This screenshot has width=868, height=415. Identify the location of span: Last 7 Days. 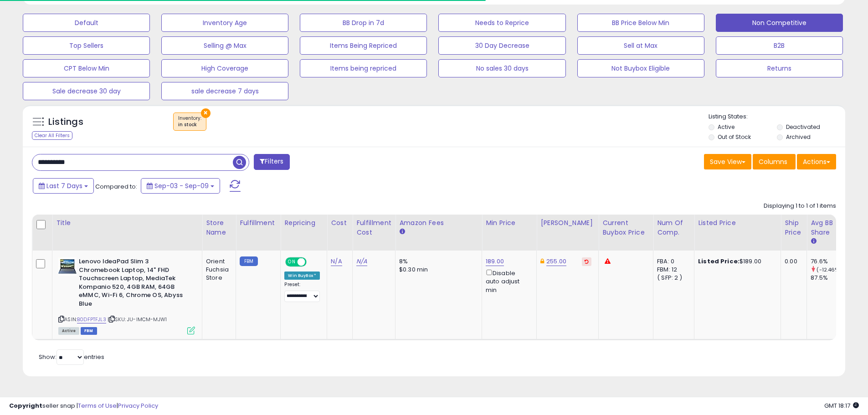
(64, 186).